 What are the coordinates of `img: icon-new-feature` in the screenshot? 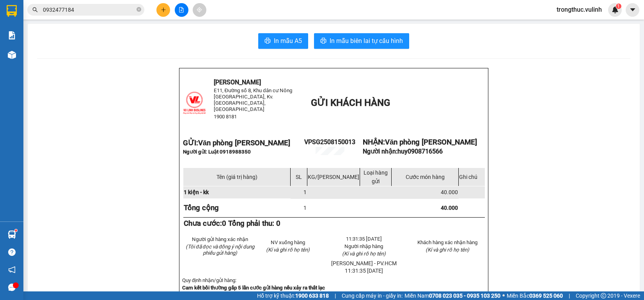 It's located at (615, 10).